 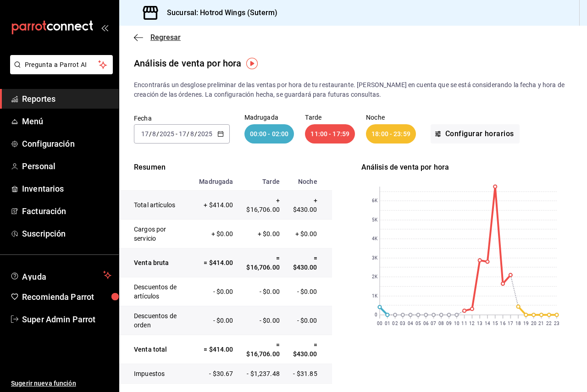 I want to click on span: Pregunta a Parrot AI, so click(x=61, y=65).